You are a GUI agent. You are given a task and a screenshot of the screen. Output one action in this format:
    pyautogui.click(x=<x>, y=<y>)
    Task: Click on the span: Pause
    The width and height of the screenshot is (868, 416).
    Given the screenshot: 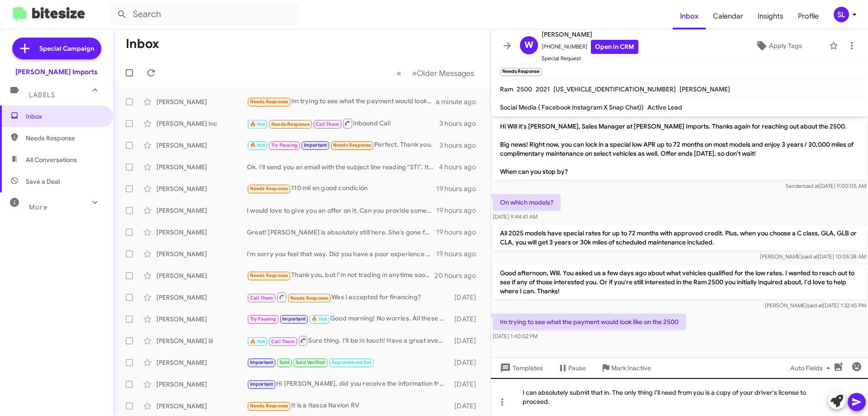 What is the action you would take?
    pyautogui.click(x=577, y=368)
    